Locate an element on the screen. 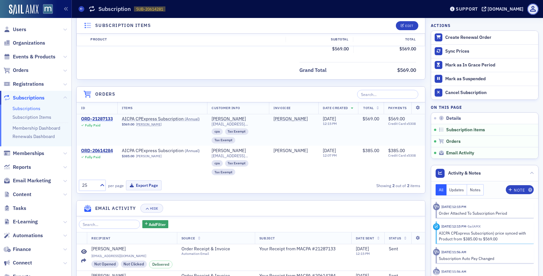 This screenshot has width=543, height=276. span: SailAMX is located at coordinates (473, 226).